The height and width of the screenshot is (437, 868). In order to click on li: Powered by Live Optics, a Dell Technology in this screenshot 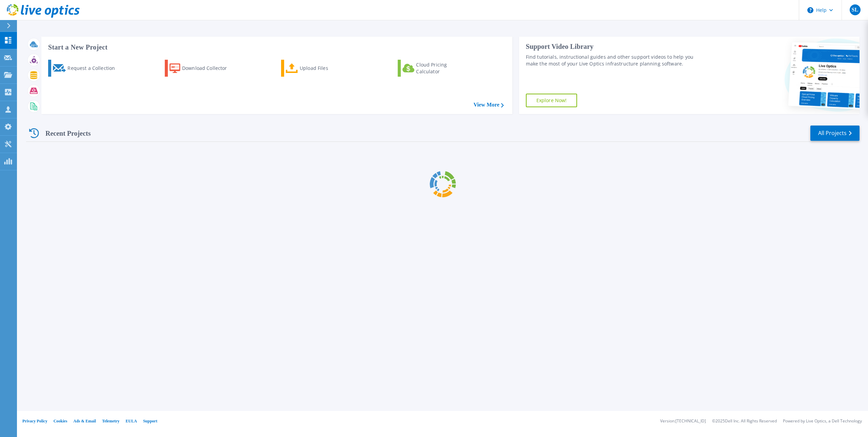, I will do `click(823, 421)`.